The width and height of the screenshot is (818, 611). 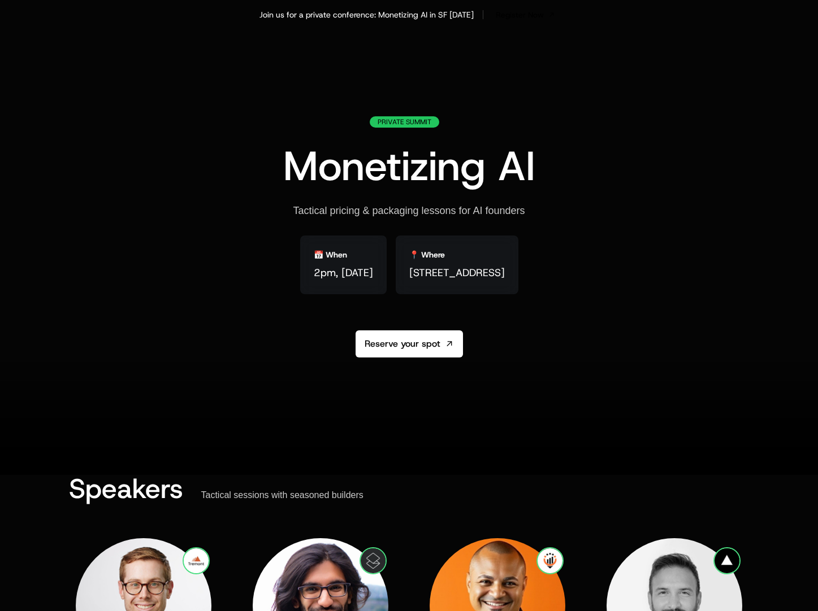 What do you see at coordinates (373, 561) in the screenshot?
I see `img: Clay, Superhuman, GPT Zero & more` at bounding box center [373, 561].